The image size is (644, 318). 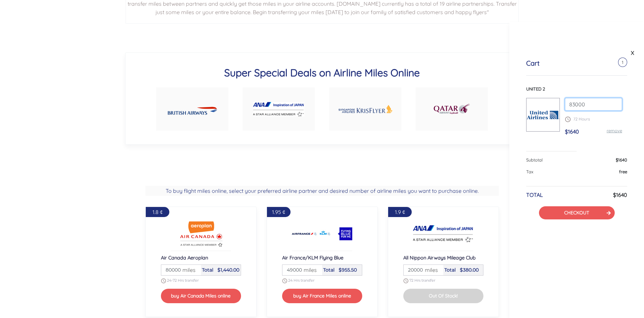 What do you see at coordinates (623, 172) in the screenshot?
I see `span: free` at bounding box center [623, 172].